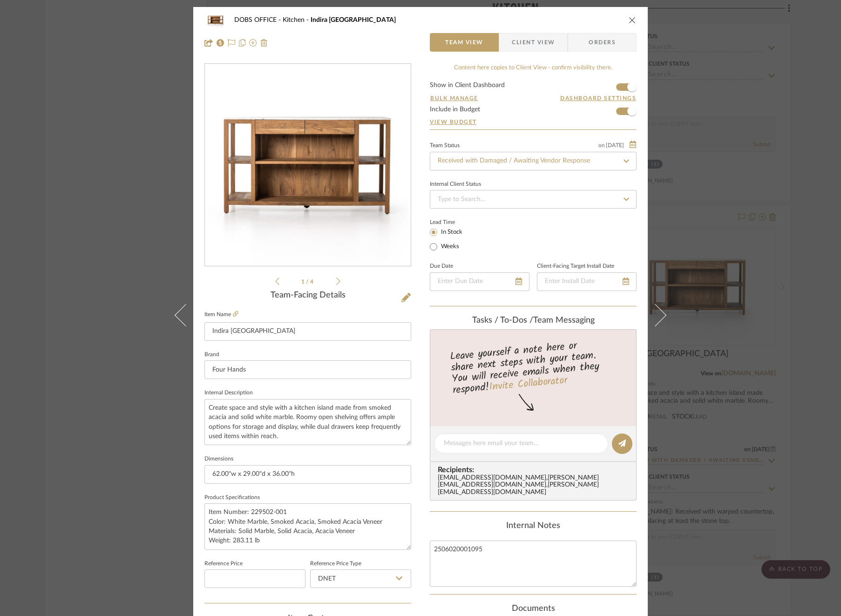 The width and height of the screenshot is (841, 616). Describe the element at coordinates (602, 146) in the screenshot. I see `span: on` at that location.